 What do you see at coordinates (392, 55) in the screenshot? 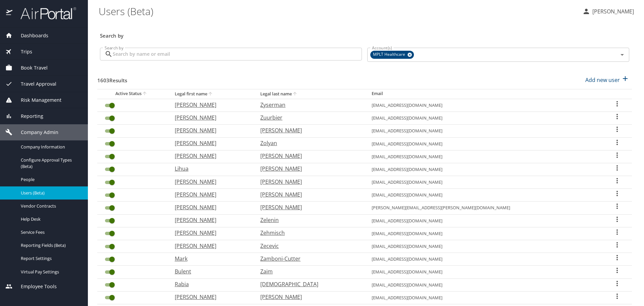
I see `div: MPLT Healthcare` at bounding box center [392, 55].